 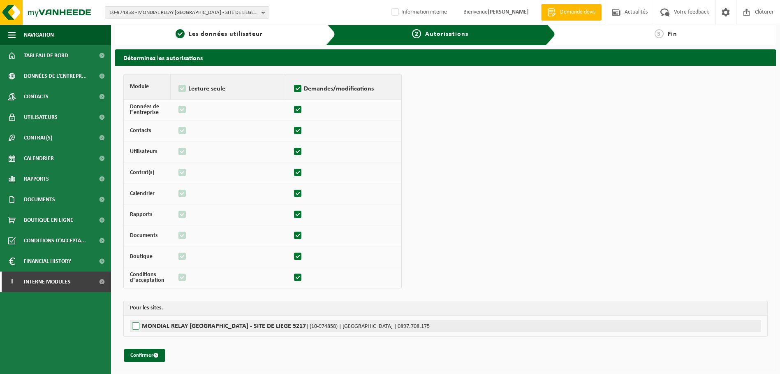 I want to click on span: Boutique en ligne, so click(x=49, y=220).